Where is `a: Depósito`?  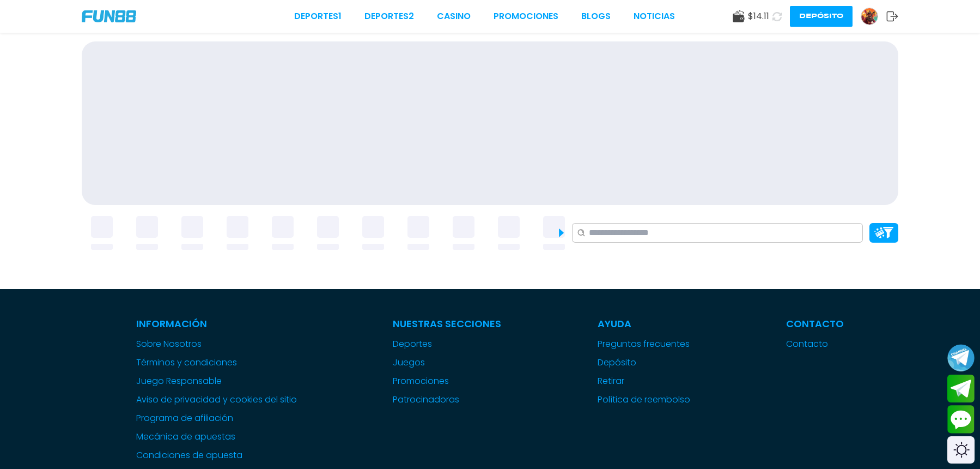 a: Depósito is located at coordinates (644, 362).